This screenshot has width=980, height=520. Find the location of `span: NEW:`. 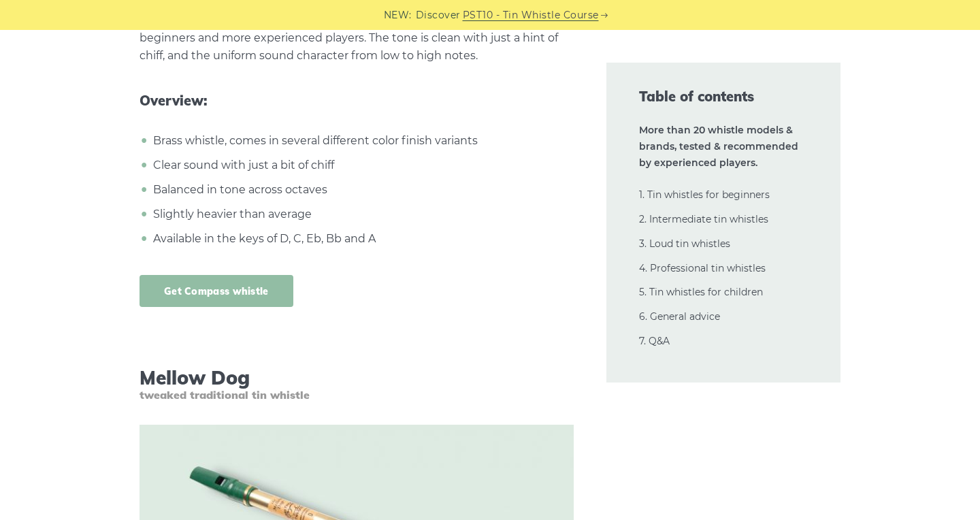

span: NEW: is located at coordinates (397, 15).